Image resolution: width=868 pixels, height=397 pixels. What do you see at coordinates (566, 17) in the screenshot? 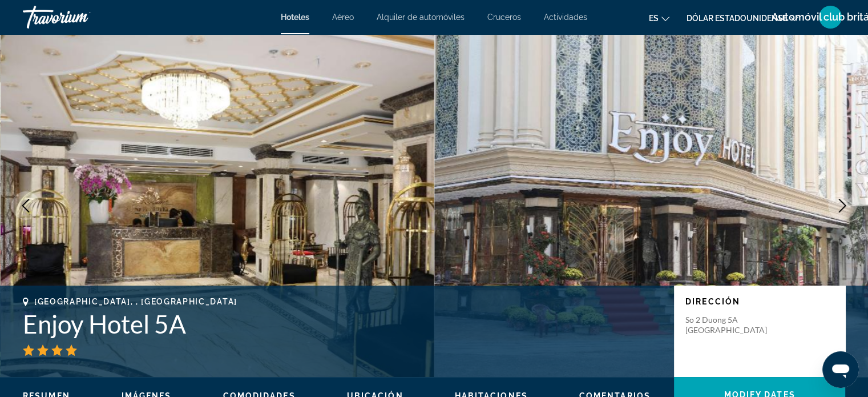
I see `a: Actividades` at bounding box center [566, 17].